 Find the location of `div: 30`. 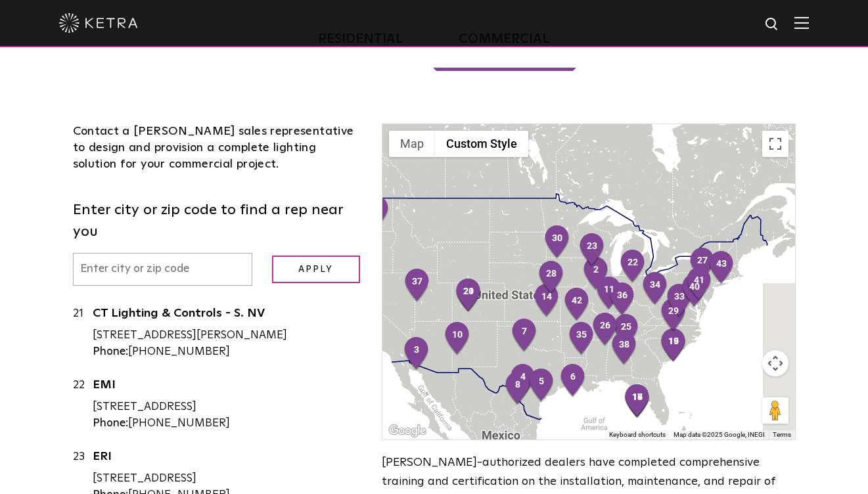

div: 30 is located at coordinates (557, 242).